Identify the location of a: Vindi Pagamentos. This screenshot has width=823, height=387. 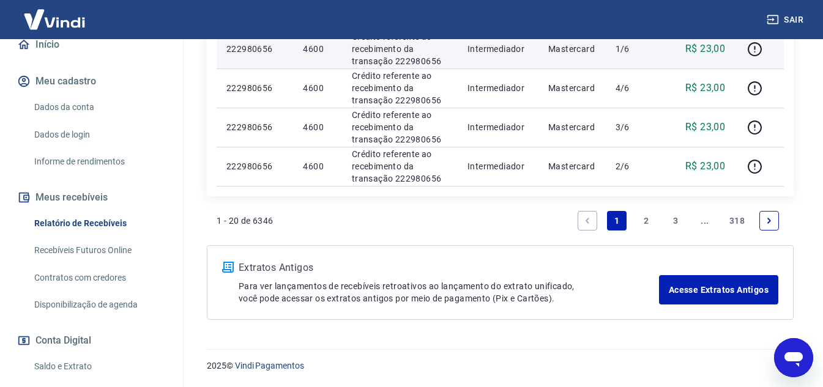
(269, 366).